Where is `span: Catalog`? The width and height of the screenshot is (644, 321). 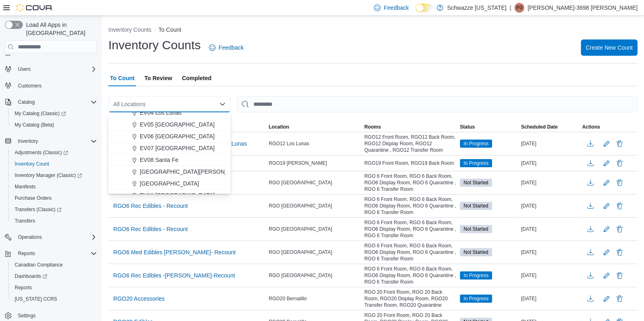
span: Catalog is located at coordinates (26, 102).